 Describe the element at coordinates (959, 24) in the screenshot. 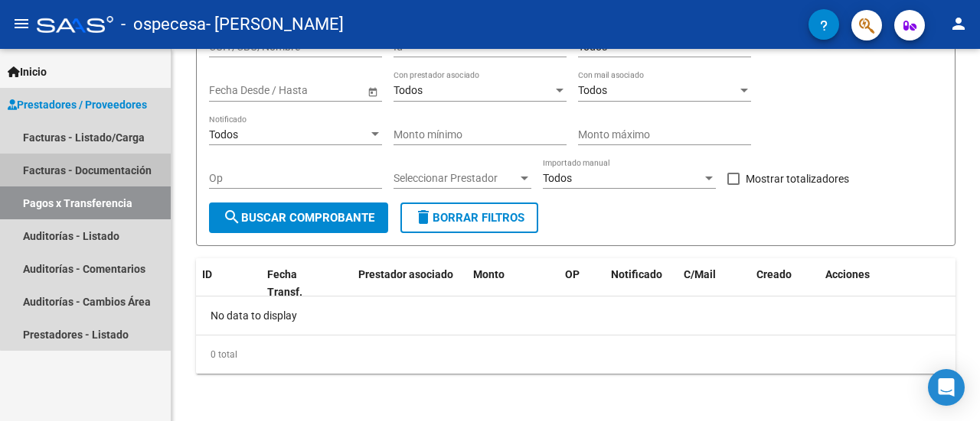

I see `mat-icon: person` at that location.